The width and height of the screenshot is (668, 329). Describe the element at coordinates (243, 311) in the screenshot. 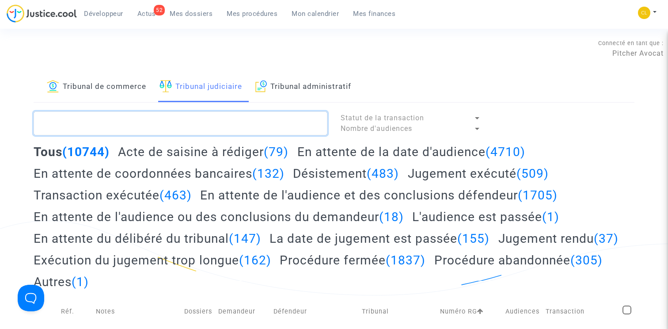

I see `td: Demandeur` at that location.